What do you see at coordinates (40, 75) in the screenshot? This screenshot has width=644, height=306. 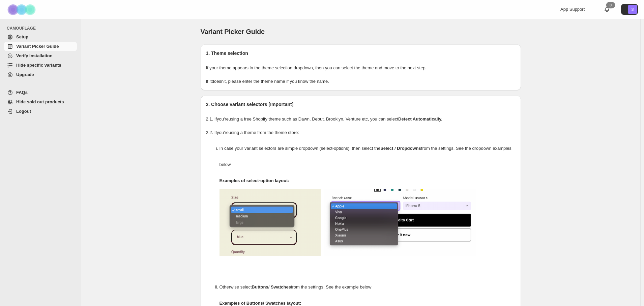 I see `a: Upgrade` at bounding box center [40, 75].